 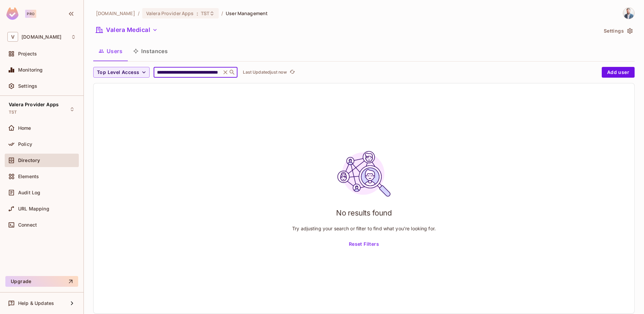 What do you see at coordinates (31, 14) in the screenshot?
I see `div: Pro` at bounding box center [31, 14].